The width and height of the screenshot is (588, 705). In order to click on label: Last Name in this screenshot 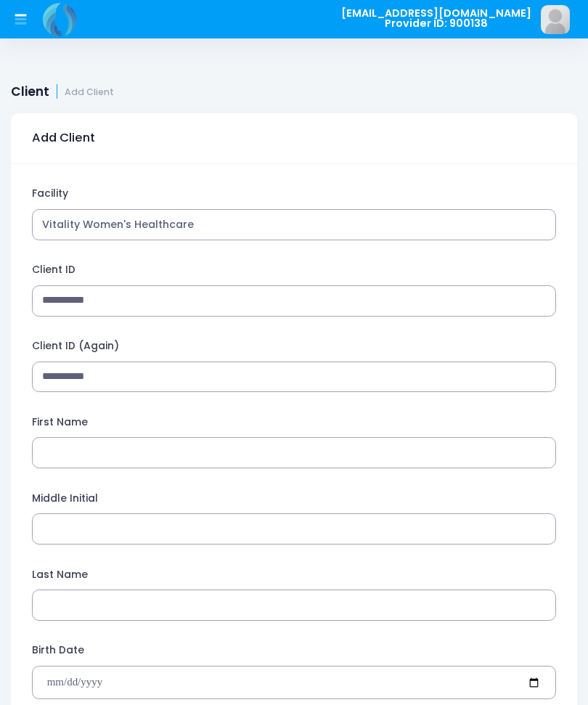, I will do `click(294, 574)`.